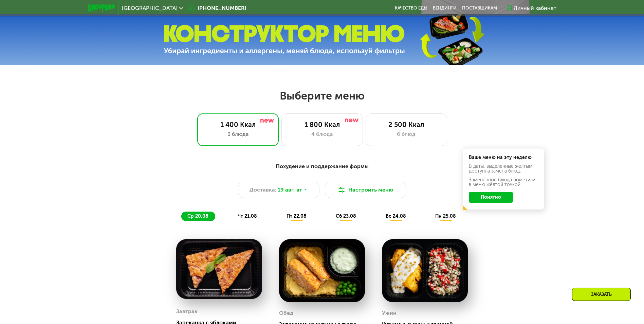 The image size is (644, 324). Describe the element at coordinates (445, 216) in the screenshot. I see `span: пн 25.08` at that location.